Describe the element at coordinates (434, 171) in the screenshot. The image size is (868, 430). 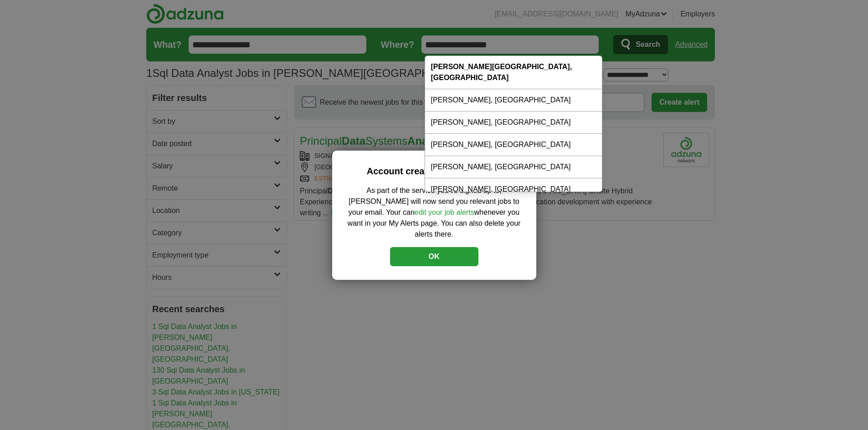
I see `h2: Account created using Google.` at that location.